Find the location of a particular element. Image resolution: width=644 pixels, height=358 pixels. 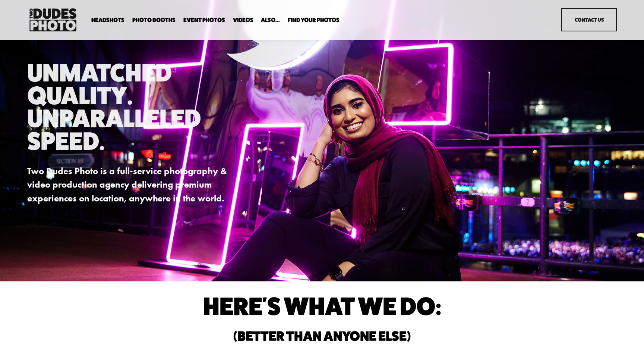

a: Videos is located at coordinates (243, 19).